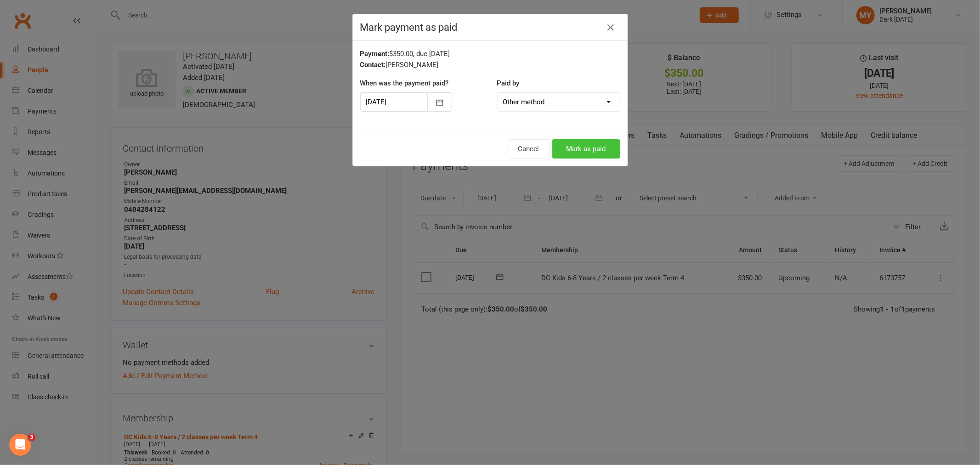  Describe the element at coordinates (375, 54) in the screenshot. I see `strong: Payment:` at that location.